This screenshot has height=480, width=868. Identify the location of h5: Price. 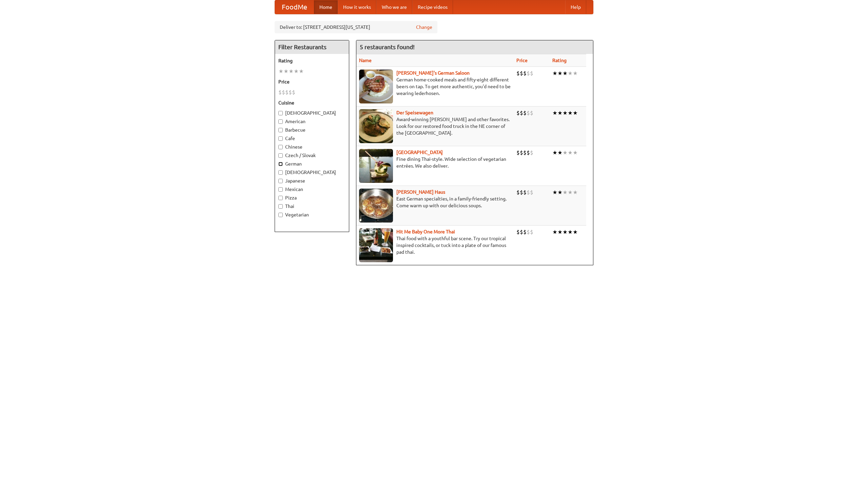
(312, 82).